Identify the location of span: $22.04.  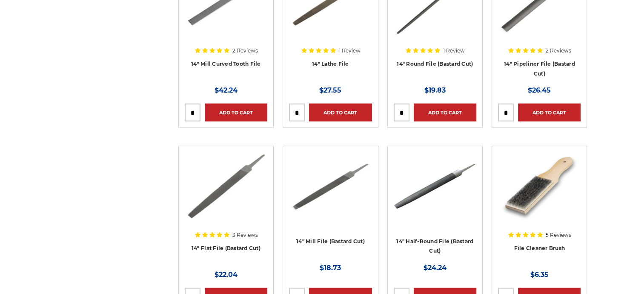
(226, 274).